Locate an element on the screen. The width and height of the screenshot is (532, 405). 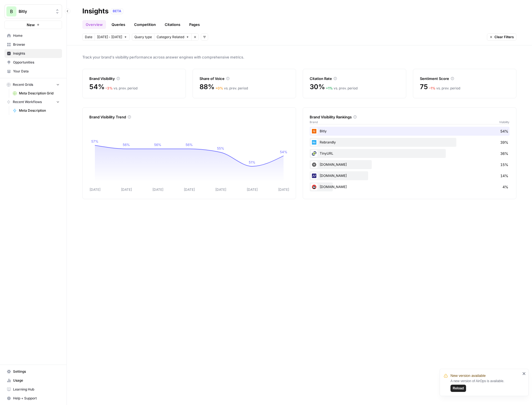
button: Reload is located at coordinates (458, 388).